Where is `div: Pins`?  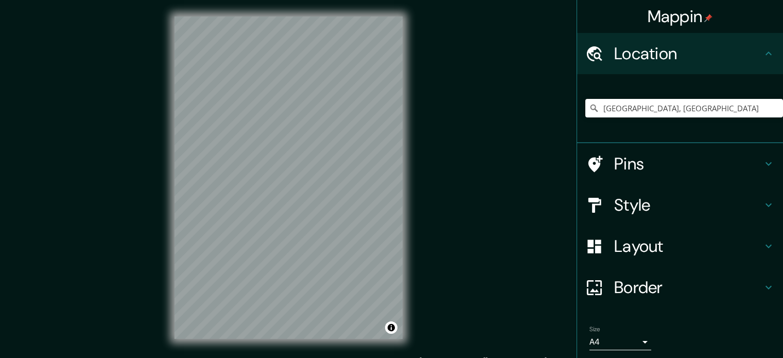 div: Pins is located at coordinates (680, 164).